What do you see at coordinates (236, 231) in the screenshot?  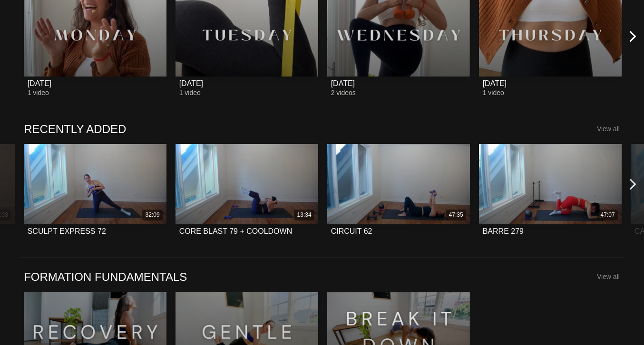 I see `div: CORE BLAST 79 + COOLDOWN` at bounding box center [236, 231].